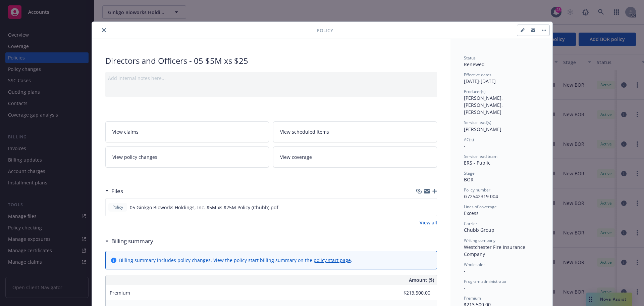 Image resolution: width=644 pixels, height=306 pixels. What do you see at coordinates (477, 163) in the screenshot?
I see `span: ERS - Public` at bounding box center [477, 163].